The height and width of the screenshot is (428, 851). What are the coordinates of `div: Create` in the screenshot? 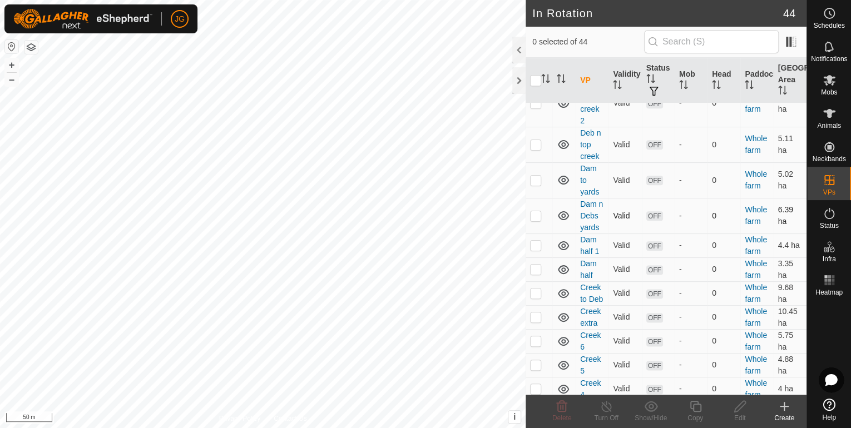 It's located at (784, 418).